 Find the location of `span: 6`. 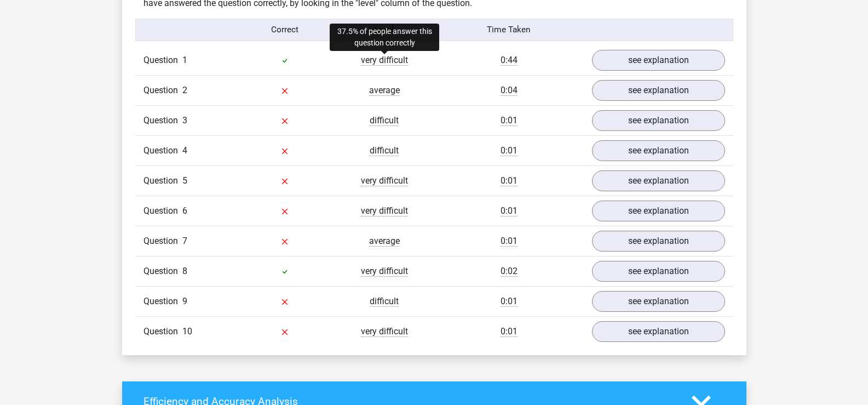

span: 6 is located at coordinates (184, 211).